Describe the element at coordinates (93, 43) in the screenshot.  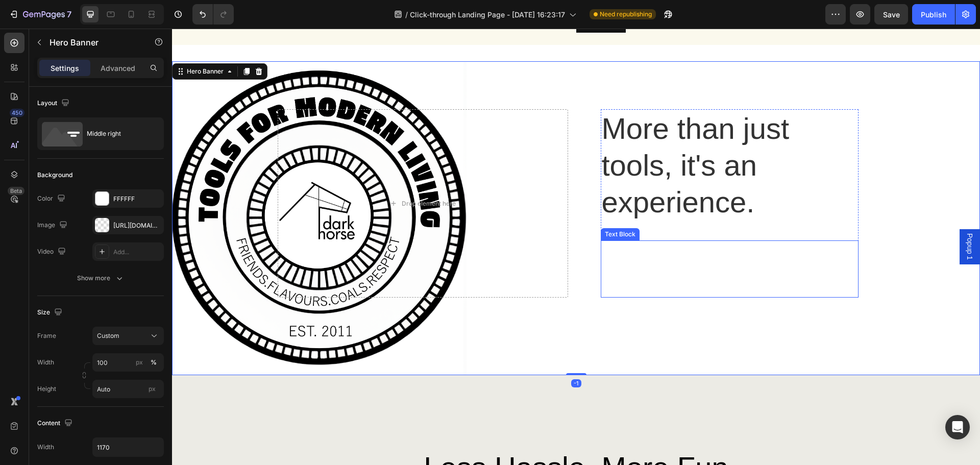
I see `p: Hero Banner` at that location.